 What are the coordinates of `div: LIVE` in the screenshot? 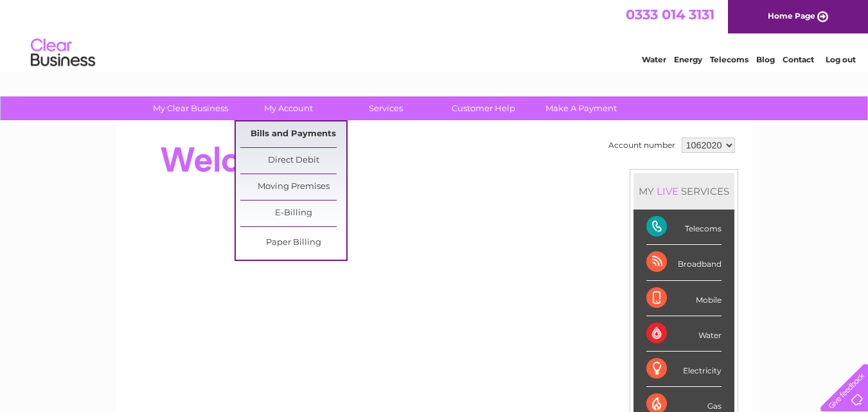 It's located at (668, 191).